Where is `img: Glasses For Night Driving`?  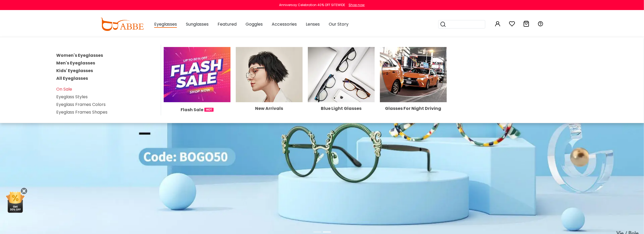 img: Glasses For Night Driving is located at coordinates (413, 74).